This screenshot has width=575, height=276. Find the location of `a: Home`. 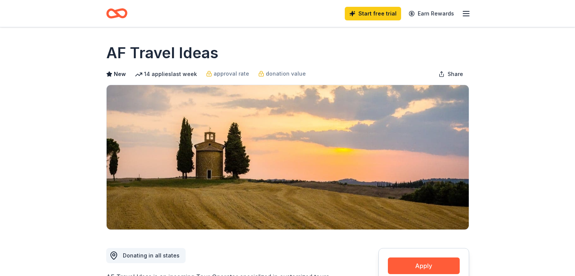

a: Home is located at coordinates (117, 13).